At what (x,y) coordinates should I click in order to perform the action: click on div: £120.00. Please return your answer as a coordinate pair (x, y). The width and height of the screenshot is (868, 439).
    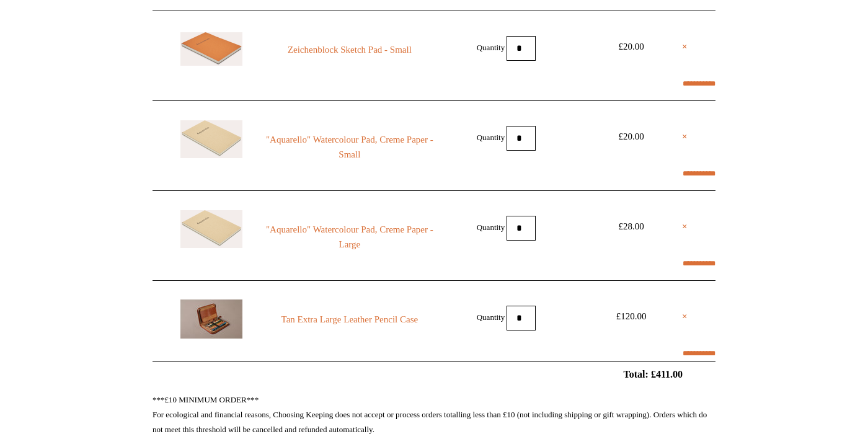
    Looking at the image, I should click on (631, 316).